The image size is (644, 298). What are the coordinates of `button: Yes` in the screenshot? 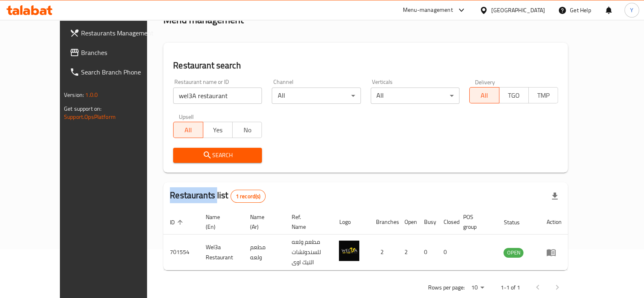 It's located at (217, 130).